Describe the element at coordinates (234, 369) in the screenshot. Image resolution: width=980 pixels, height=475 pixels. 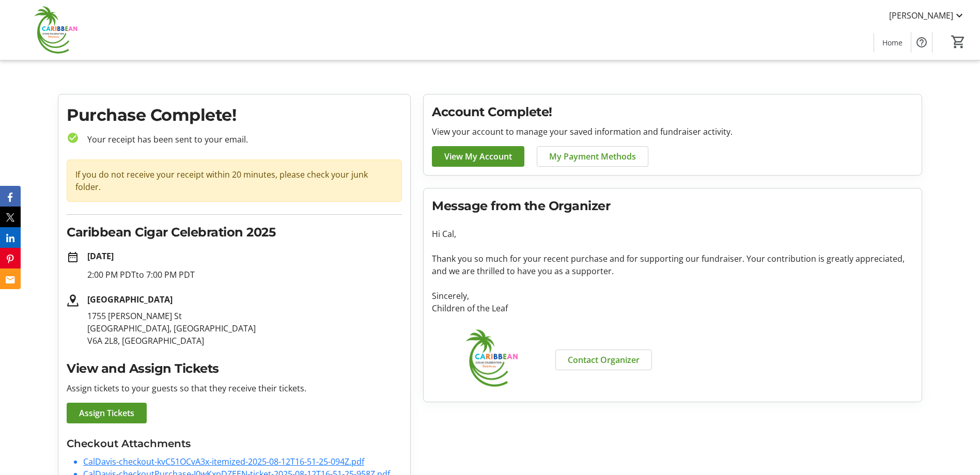
I see `h2: View and Assign Tickets` at that location.